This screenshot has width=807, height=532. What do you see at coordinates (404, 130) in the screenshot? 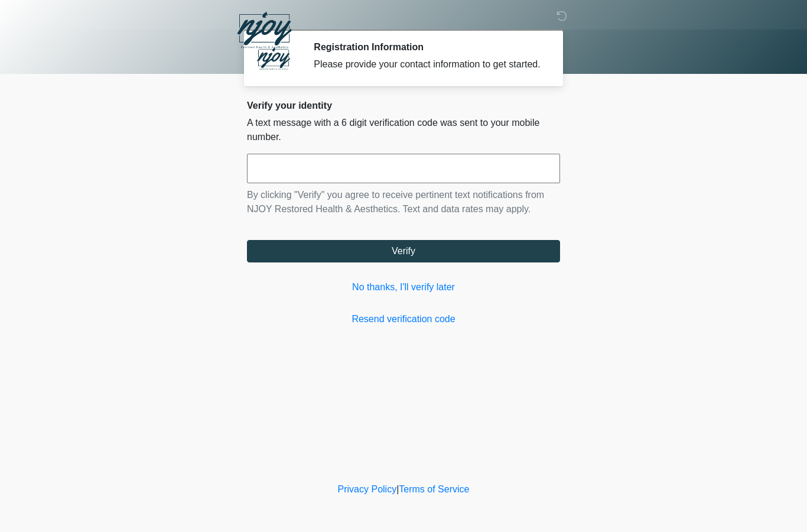
I see `p: A text message with a 6 digit verification code was sent to your mobile number.` at bounding box center [404, 130].